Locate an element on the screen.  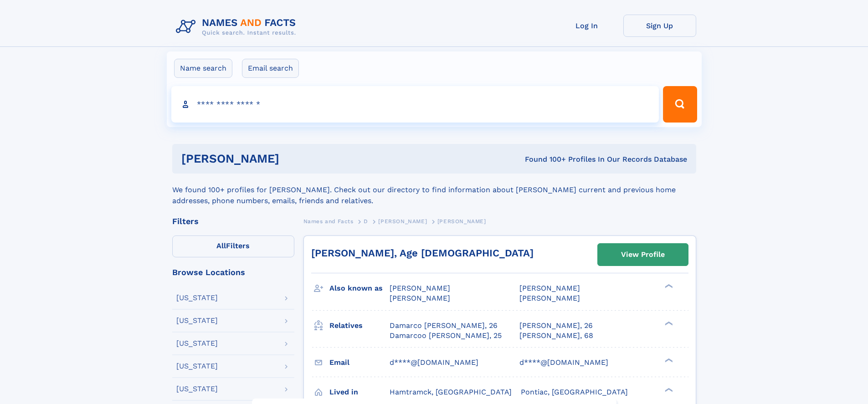
button: Search Button is located at coordinates (679, 104).